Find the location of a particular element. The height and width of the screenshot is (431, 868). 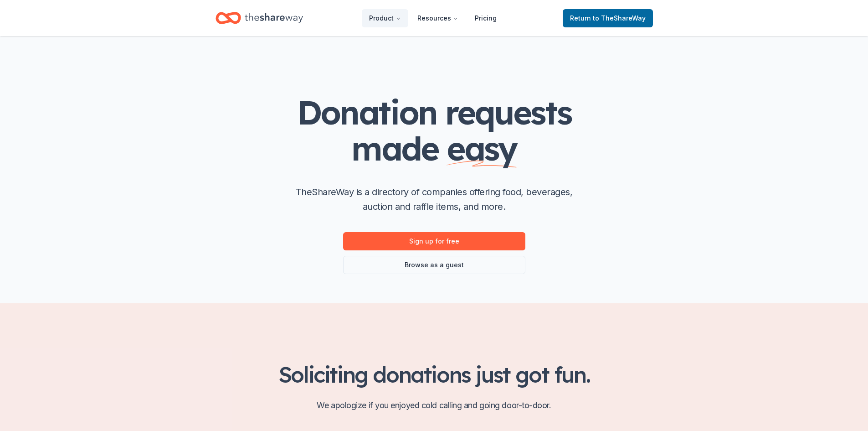

a: Sign up for free is located at coordinates (434, 242).